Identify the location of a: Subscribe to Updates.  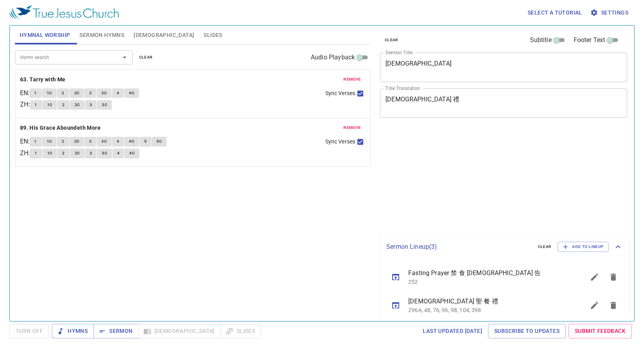
(527, 331).